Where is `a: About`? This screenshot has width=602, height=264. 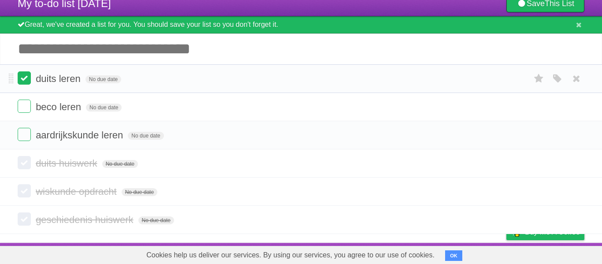
a: About is located at coordinates (399, 254).